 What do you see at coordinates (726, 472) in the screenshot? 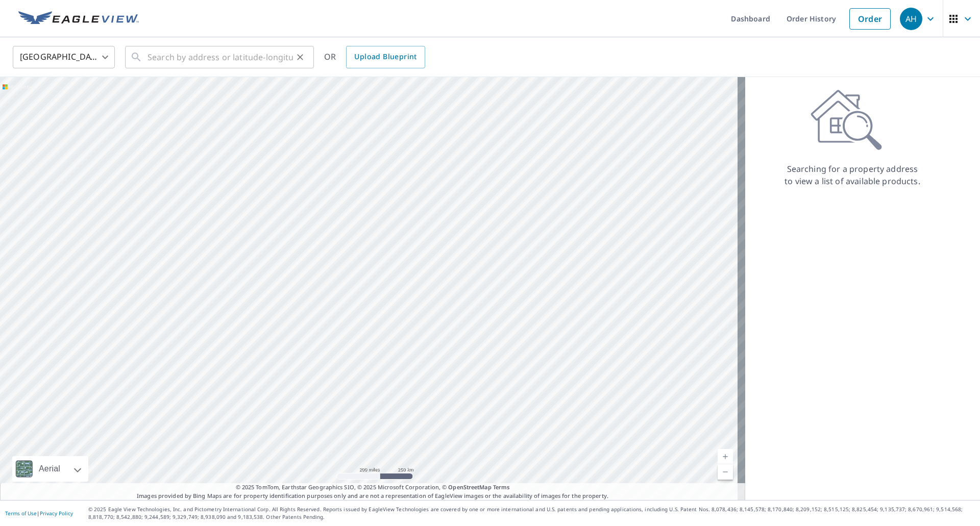
I see `a: Current Level 5, Zoom Out` at bounding box center [726, 472].